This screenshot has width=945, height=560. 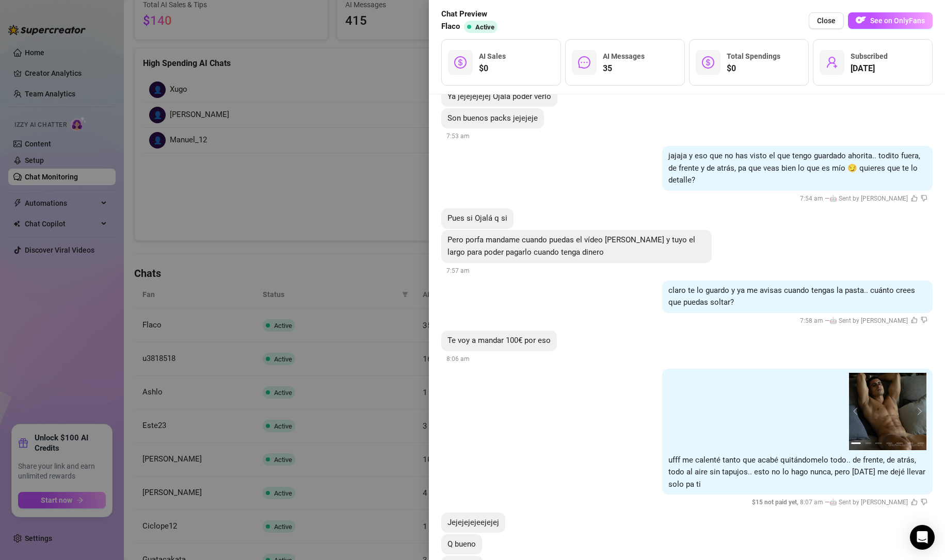 What do you see at coordinates (499, 341) in the screenshot?
I see `span: Te voy a mandar 100€ por eso` at bounding box center [499, 341].